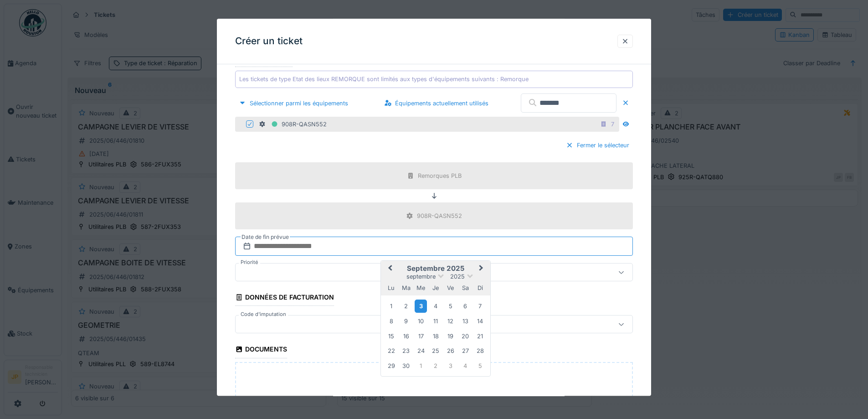  Describe the element at coordinates (436, 351) in the screenshot. I see `div: Choose jeudi 25 septembre 2025` at that location.